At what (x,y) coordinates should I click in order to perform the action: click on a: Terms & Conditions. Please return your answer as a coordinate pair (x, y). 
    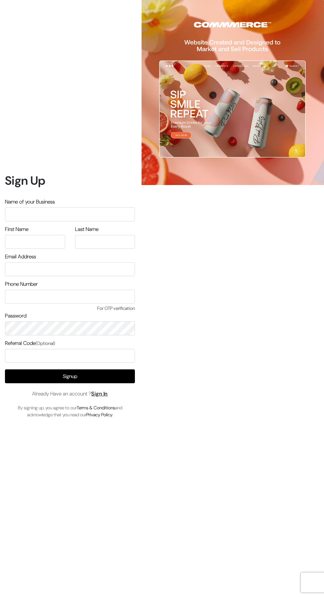
    Looking at the image, I should click on (96, 407).